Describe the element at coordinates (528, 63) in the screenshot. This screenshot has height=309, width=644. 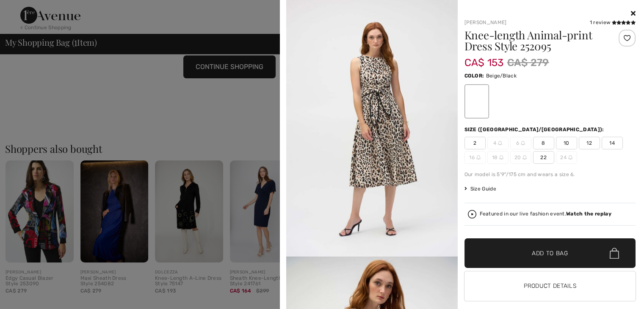
I see `span: CA$ 279` at that location.